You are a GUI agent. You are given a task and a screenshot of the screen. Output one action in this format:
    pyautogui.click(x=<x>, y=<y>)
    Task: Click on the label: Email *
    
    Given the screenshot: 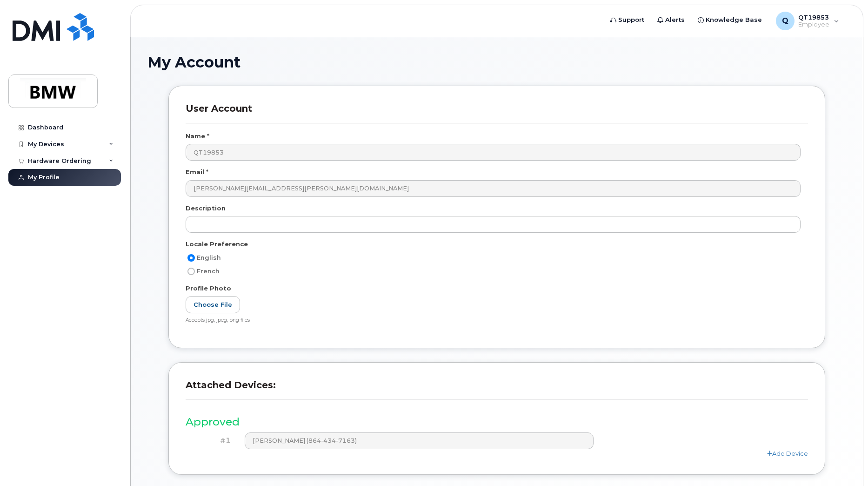 What is the action you would take?
    pyautogui.click(x=197, y=172)
    